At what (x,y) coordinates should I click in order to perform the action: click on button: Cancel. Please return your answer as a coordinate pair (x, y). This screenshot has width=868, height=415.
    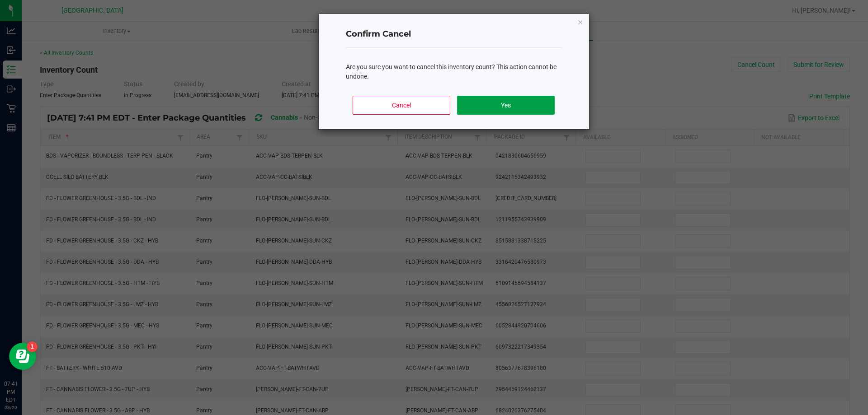
    Looking at the image, I should click on (400, 105).